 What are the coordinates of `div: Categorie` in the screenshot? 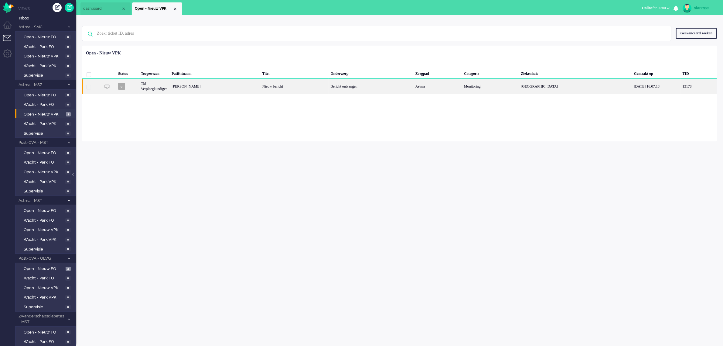 It's located at (490, 73).